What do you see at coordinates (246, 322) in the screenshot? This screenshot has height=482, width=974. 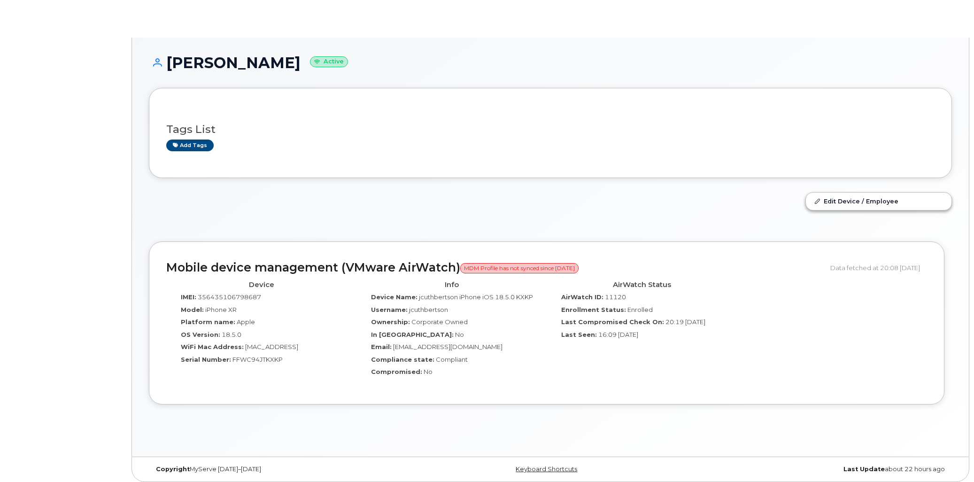 I see `span: Apple` at bounding box center [246, 322].